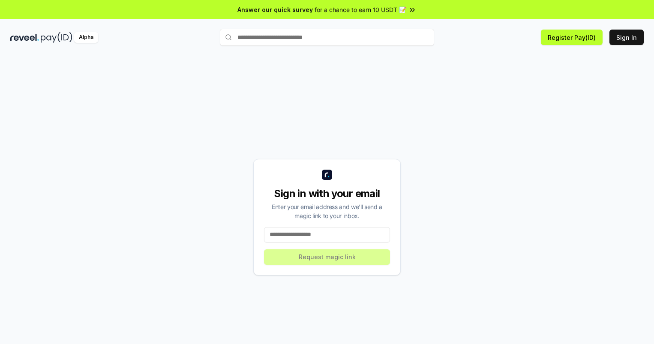 Image resolution: width=654 pixels, height=344 pixels. What do you see at coordinates (360, 9) in the screenshot?
I see `span: for a chance to earn 10 USDT 📝` at bounding box center [360, 9].